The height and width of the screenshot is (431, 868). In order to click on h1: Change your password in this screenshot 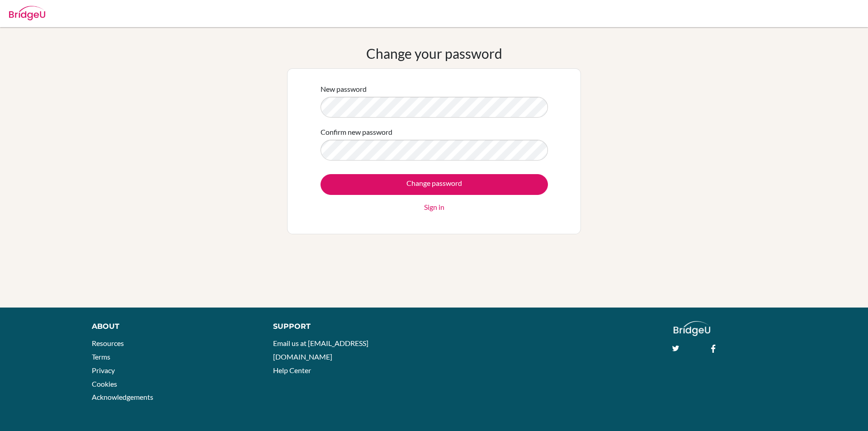, I will do `click(434, 53)`.